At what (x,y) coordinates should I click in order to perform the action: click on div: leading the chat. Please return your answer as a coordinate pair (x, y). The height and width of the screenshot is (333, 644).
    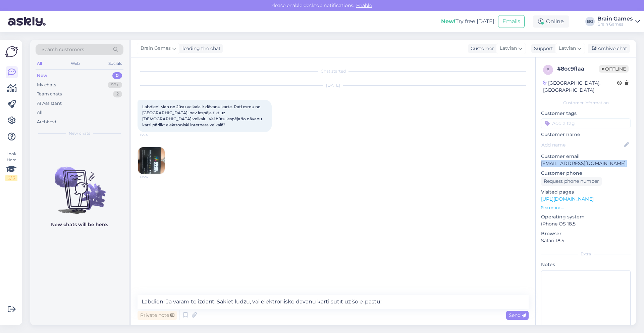
    Looking at the image, I should click on (201, 48).